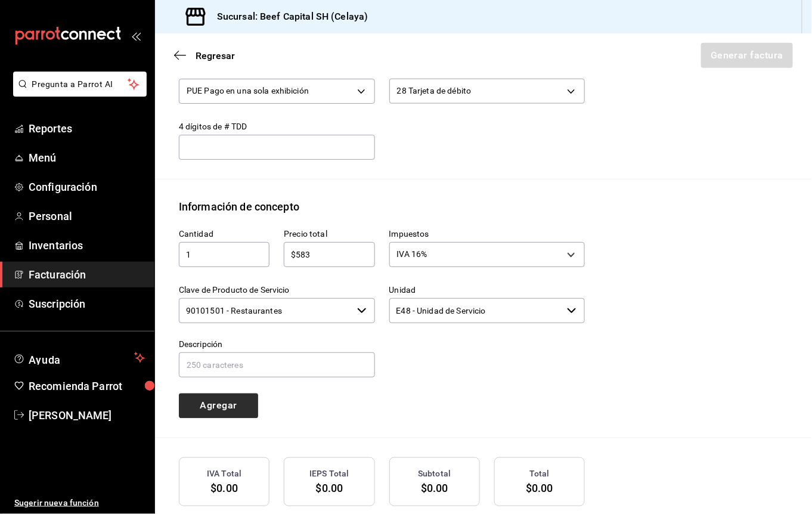 This screenshot has width=812, height=514. What do you see at coordinates (224, 473) in the screenshot?
I see `h3: IVA Total` at bounding box center [224, 473].